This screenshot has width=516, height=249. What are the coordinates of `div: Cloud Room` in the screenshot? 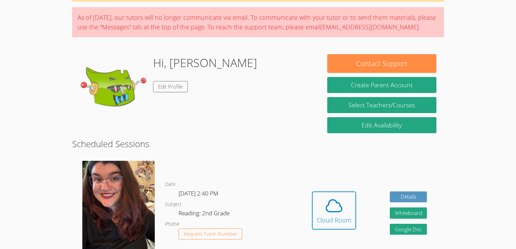 It's located at (334, 220).